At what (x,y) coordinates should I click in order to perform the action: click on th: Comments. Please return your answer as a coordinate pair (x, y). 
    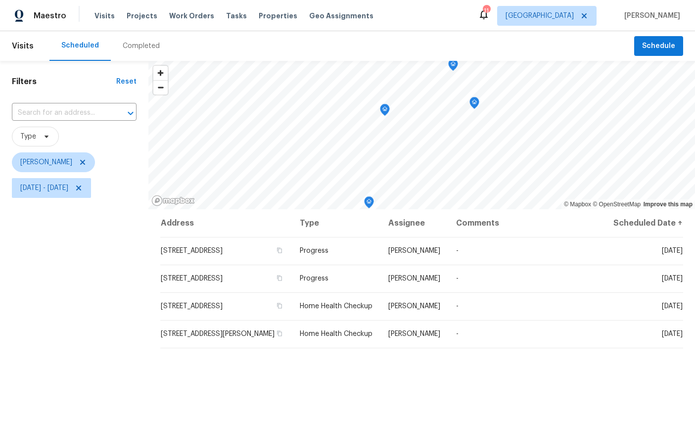
    Looking at the image, I should click on (526, 223).